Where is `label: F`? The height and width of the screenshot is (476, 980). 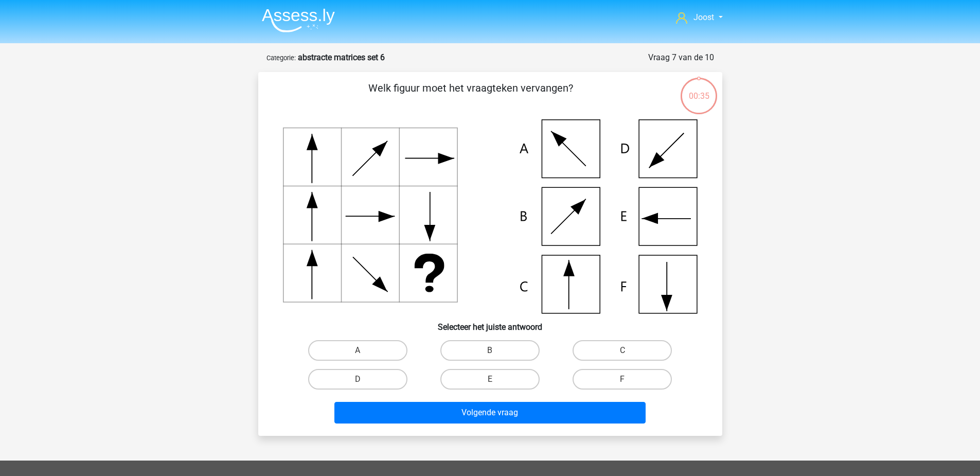 label: F is located at coordinates (622, 379).